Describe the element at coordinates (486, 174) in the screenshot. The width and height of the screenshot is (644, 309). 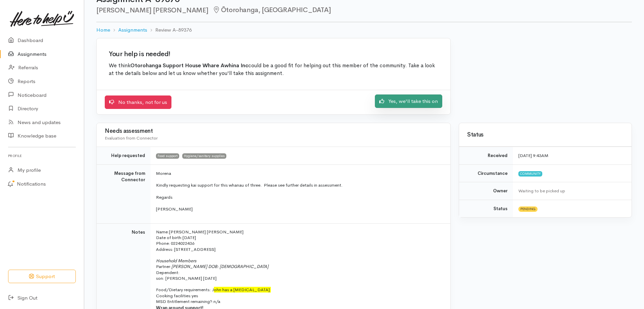
I see `td: Circumstance` at that location.